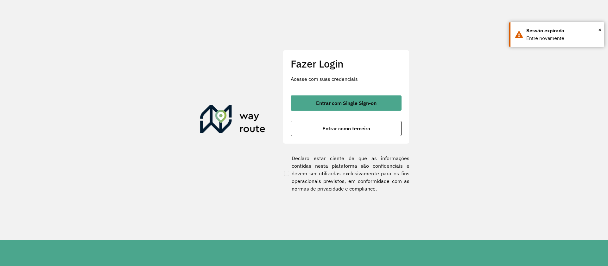 This screenshot has height=266, width=608. I want to click on div: Entre novamente, so click(563, 38).